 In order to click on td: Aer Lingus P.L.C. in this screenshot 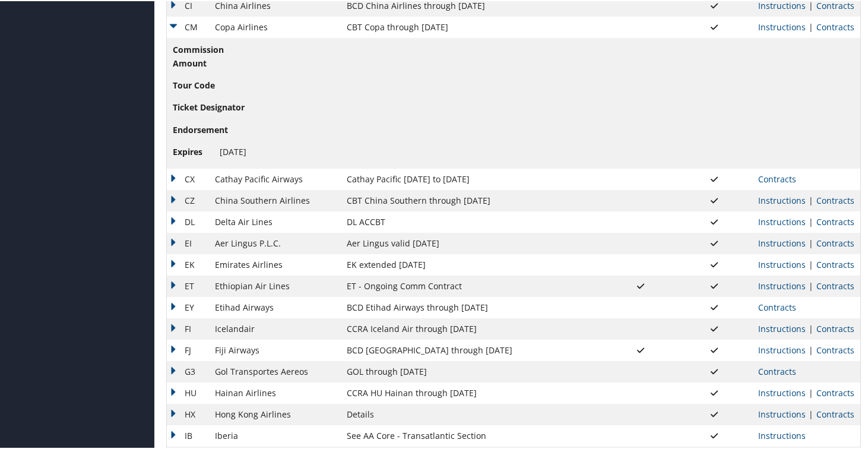, I will do `click(275, 243)`.